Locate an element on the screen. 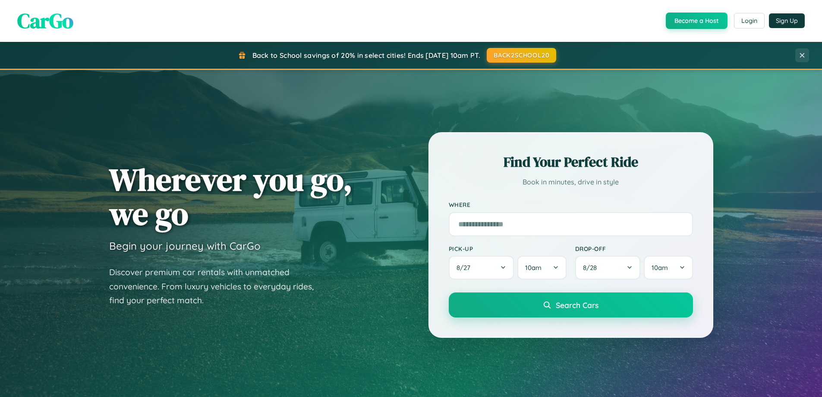 The image size is (822, 397). span: CarGo is located at coordinates (45, 21).